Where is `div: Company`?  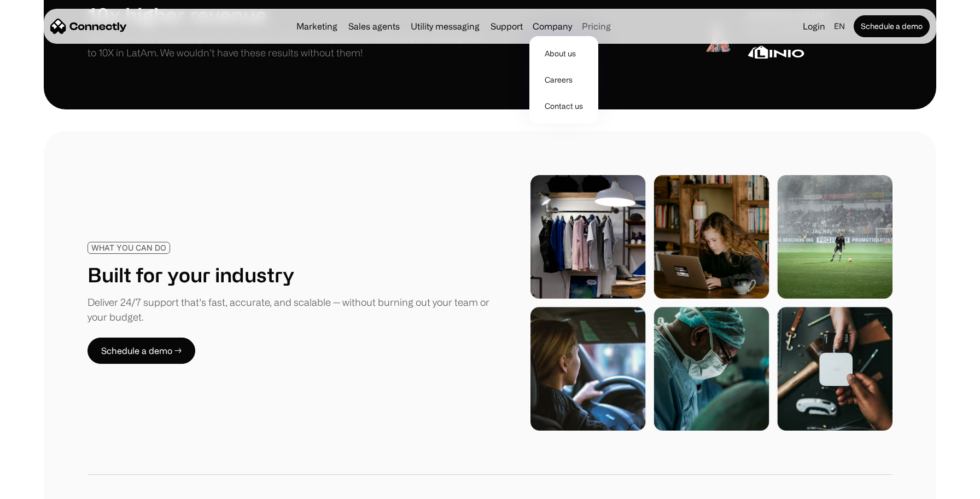
div: Company is located at coordinates (553, 26).